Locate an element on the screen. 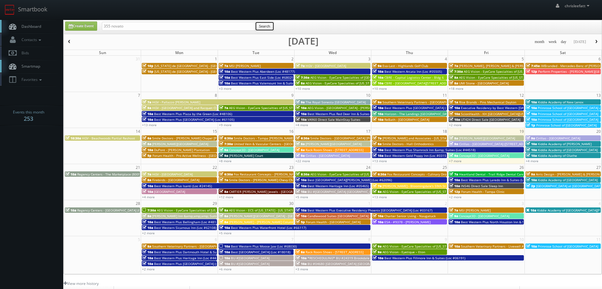 Image resolution: width=602 pixels, height=289 pixels. img: smartbook-logo.png is located at coordinates (10, 10).